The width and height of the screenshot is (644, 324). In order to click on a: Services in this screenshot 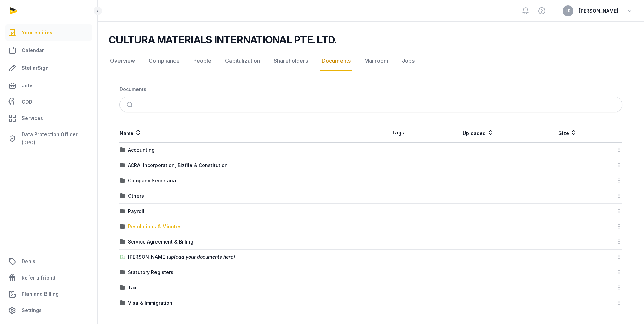, I will do `click(49, 118)`.